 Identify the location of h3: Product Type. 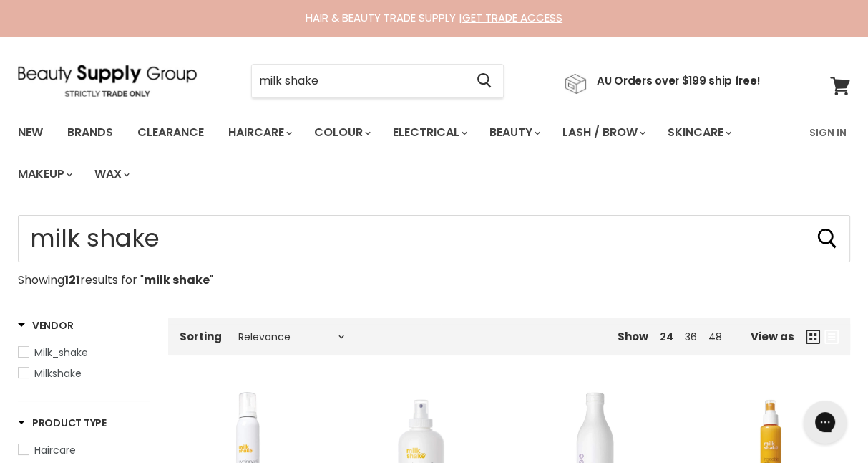
(62, 423).